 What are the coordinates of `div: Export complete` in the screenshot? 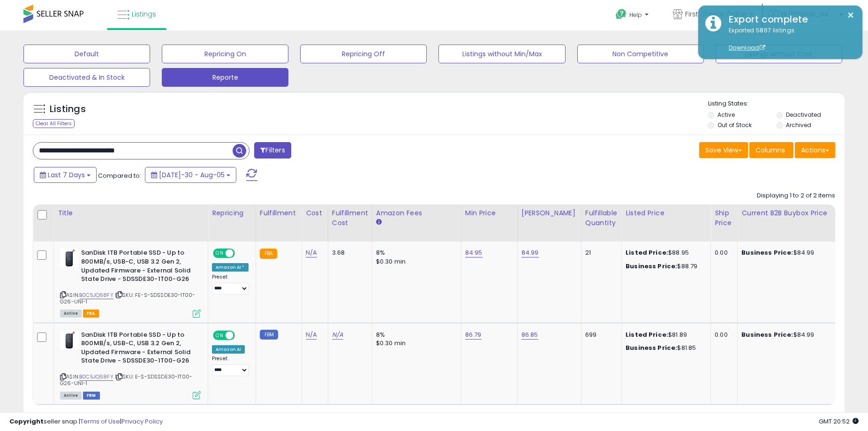 It's located at (788, 19).